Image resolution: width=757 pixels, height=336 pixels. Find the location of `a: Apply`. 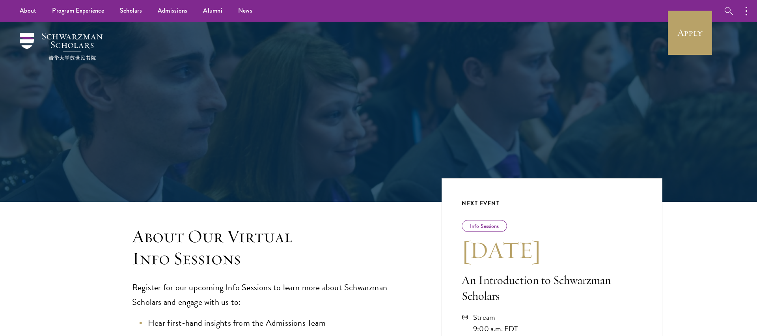

a: Apply is located at coordinates (690, 33).